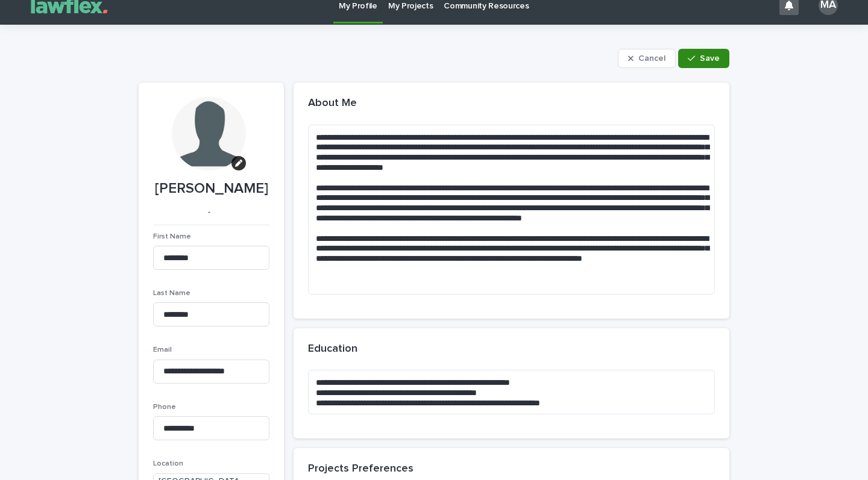 The width and height of the screenshot is (868, 480). I want to click on button: Save, so click(703, 58).